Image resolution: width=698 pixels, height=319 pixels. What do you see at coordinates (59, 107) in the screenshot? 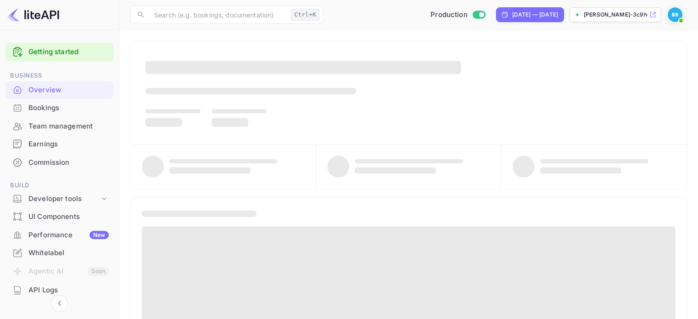
I see `a: Bookings` at bounding box center [59, 107].